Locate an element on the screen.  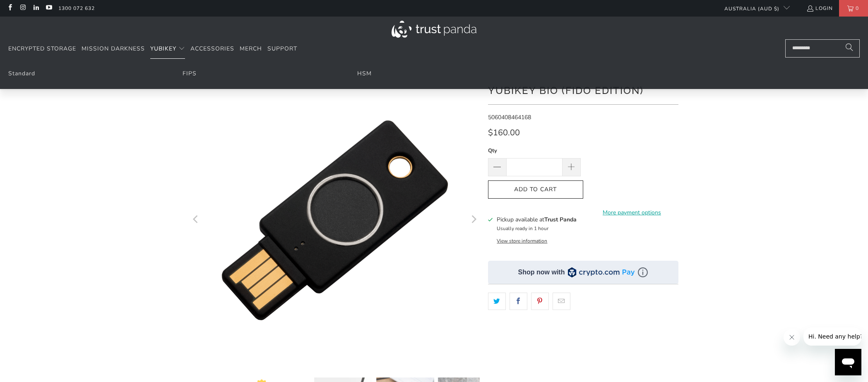
span: Support is located at coordinates (283, 48).